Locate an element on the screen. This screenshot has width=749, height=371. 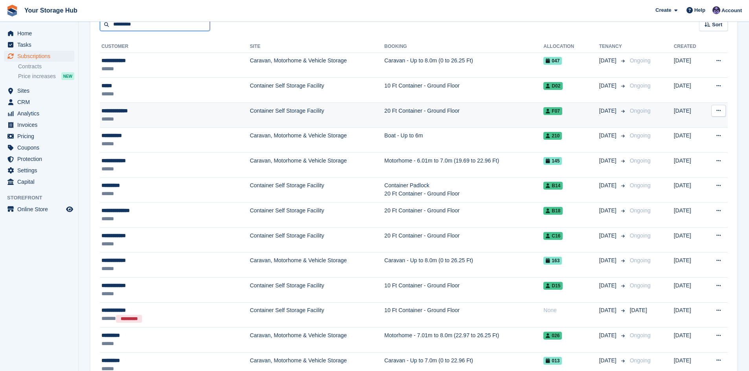
span: Sort is located at coordinates (717, 25).